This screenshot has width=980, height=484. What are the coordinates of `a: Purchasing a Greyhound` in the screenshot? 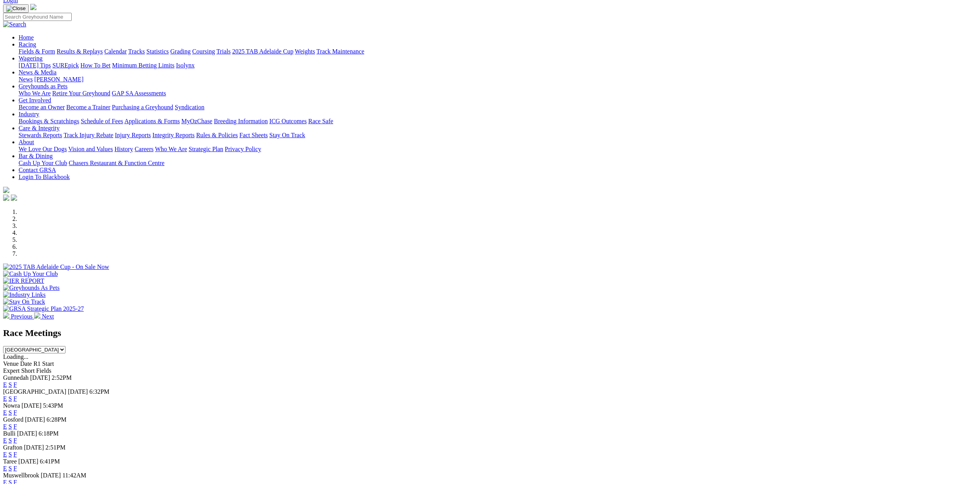 It's located at (143, 107).